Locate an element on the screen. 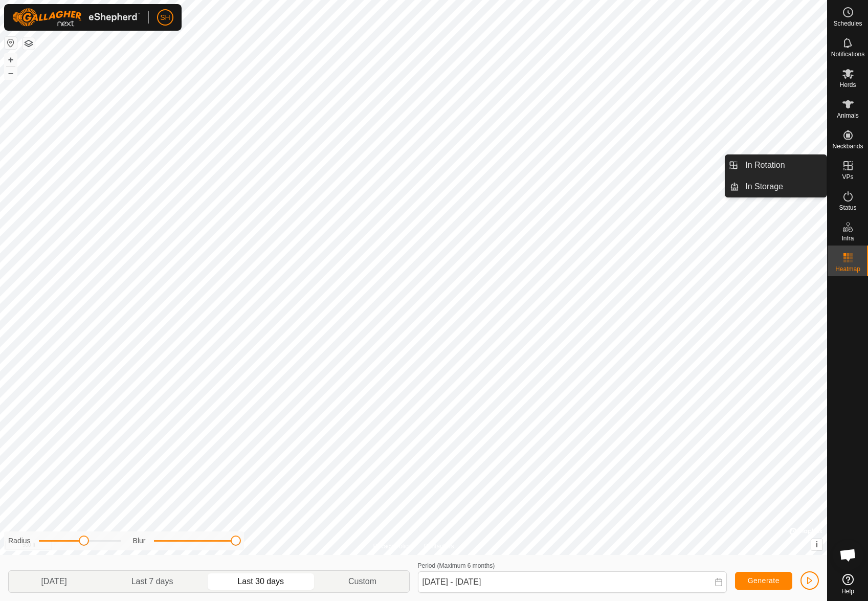  span: Last 30 days is located at coordinates (260, 581).